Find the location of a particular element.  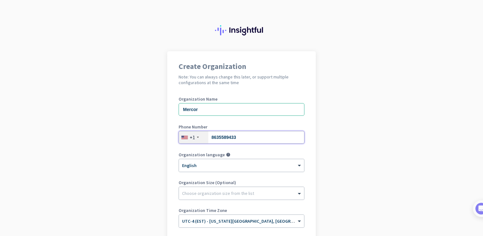

h1: Create Organization is located at coordinates (241, 66).